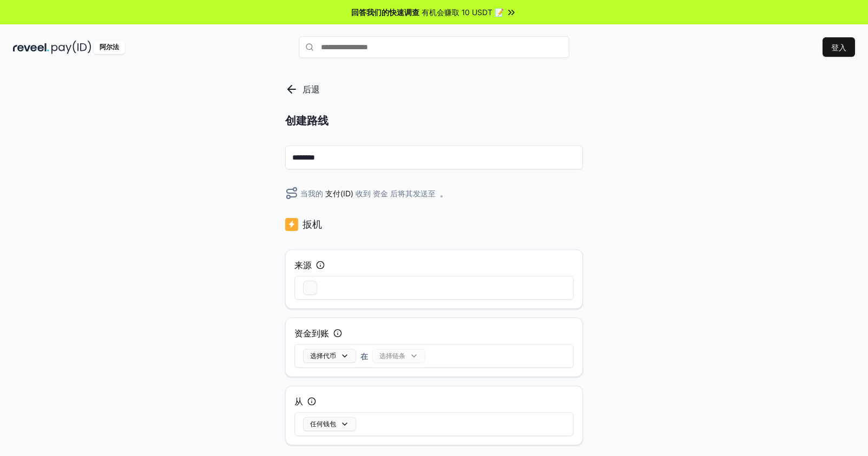 The height and width of the screenshot is (456, 868). Describe the element at coordinates (339, 193) in the screenshot. I see `font: 支付(ID)` at that location.